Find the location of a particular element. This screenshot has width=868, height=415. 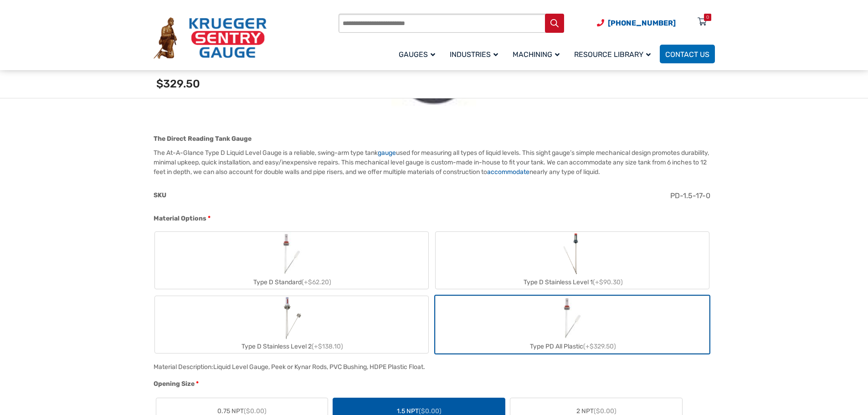

a: Phone Number (920) 434-8860 is located at coordinates (637, 23).